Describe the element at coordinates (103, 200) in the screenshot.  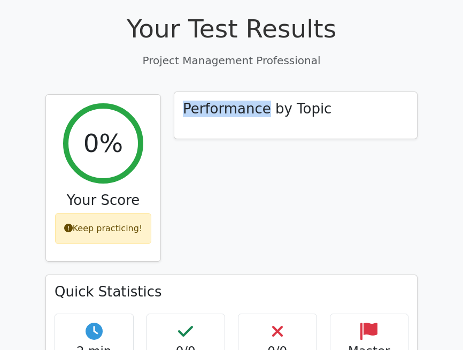
I see `h3: Your Score` at that location.